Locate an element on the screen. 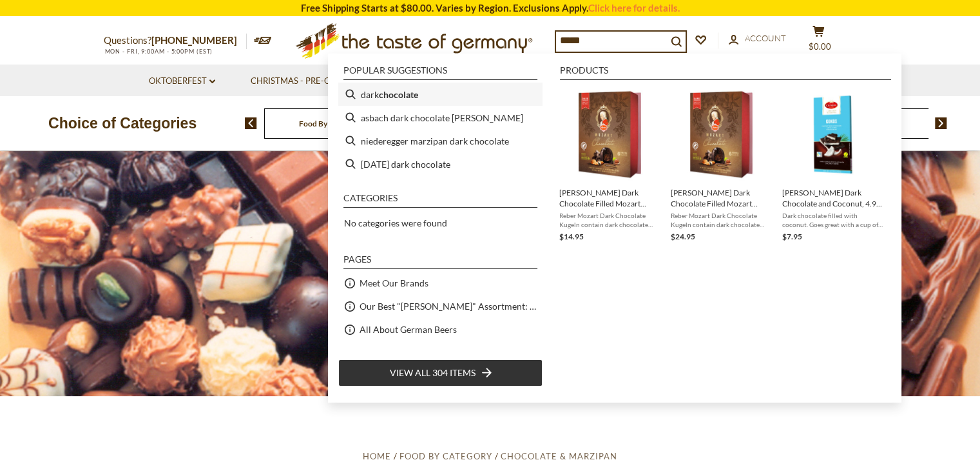  span: Account is located at coordinates (766, 39).